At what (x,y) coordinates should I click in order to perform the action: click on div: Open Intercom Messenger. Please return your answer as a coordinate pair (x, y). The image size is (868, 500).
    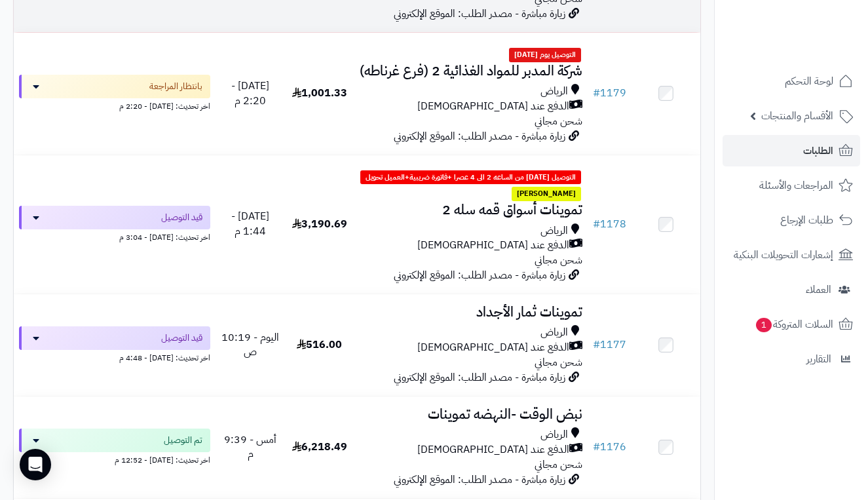
    Looking at the image, I should click on (35, 465).